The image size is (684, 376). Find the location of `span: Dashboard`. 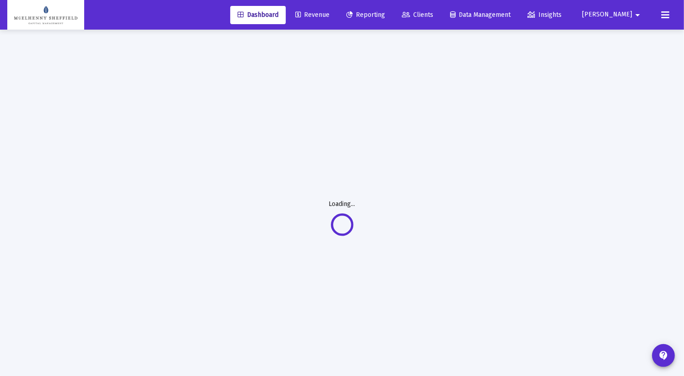

span: Dashboard is located at coordinates (258, 15).